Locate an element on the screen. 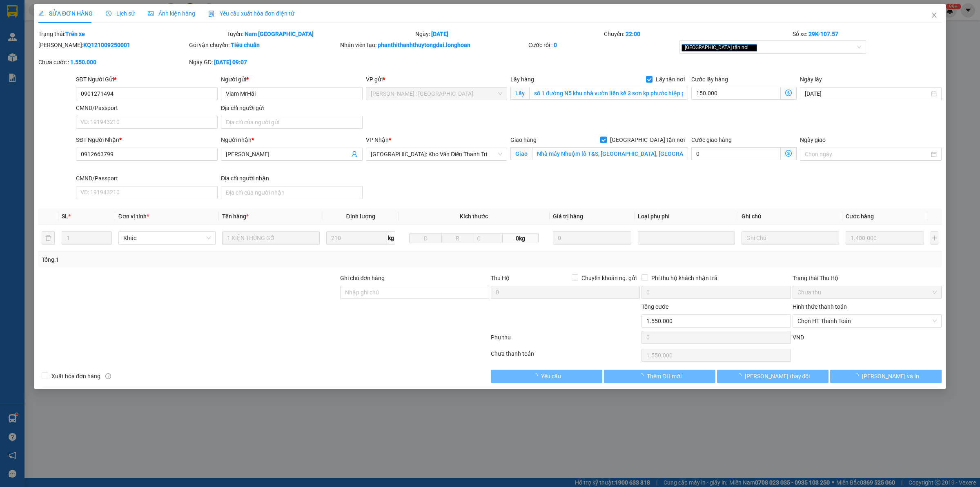  span: Giao is located at coordinates (521, 154).